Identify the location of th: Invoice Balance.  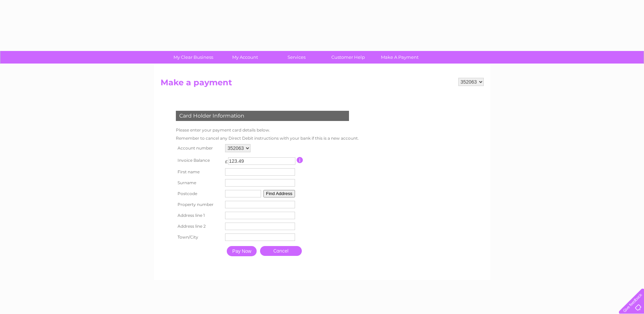
(199, 160).